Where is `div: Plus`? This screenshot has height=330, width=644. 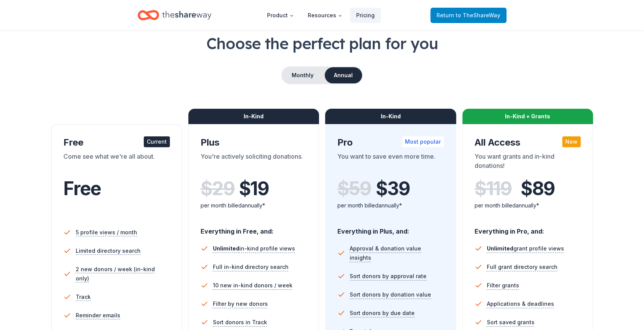 div: Plus is located at coordinates (254, 143).